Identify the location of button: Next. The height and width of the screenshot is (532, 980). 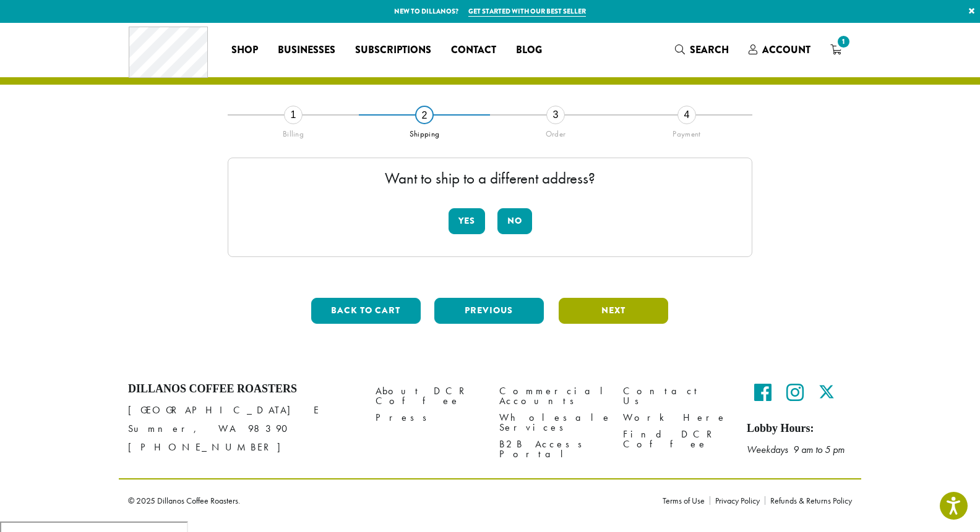
(612, 311).